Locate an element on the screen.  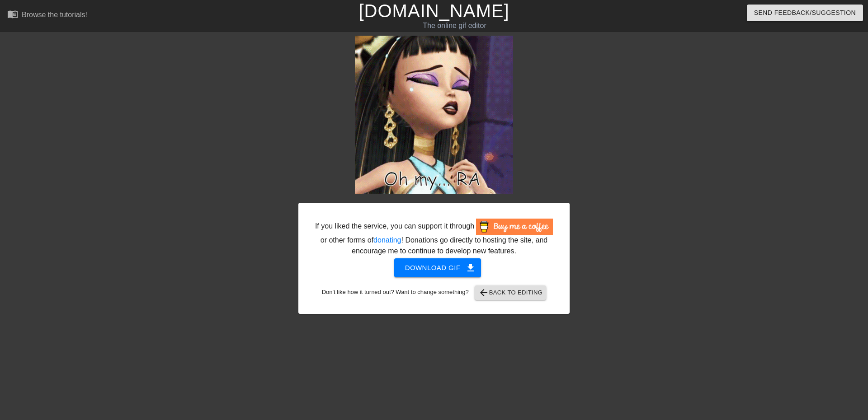
span: Send Feedback/Suggestion is located at coordinates (804, 12).